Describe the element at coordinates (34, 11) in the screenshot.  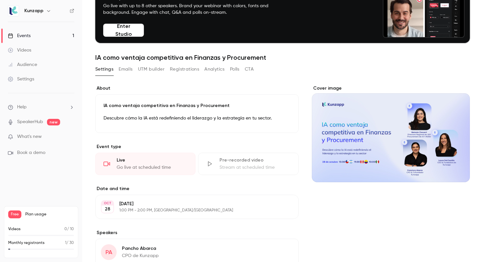
I see `h6: Kunzapp` at that location.